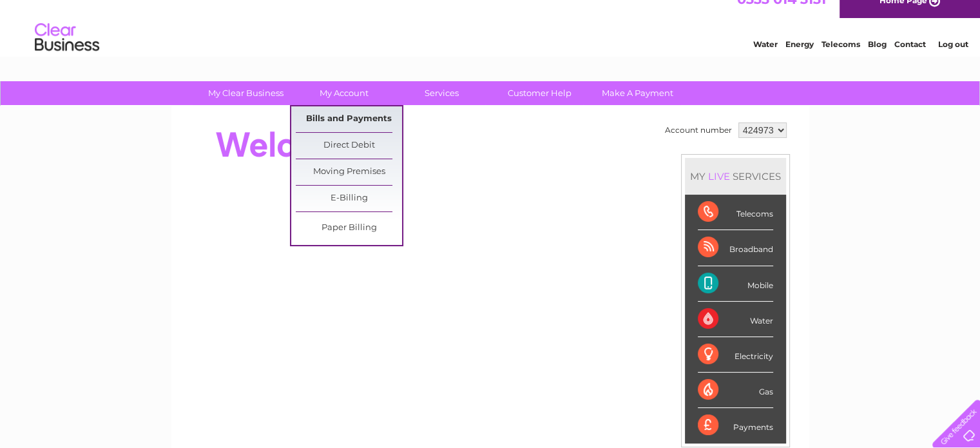  Describe the element at coordinates (735, 212) in the screenshot. I see `div: Telecoms` at that location.